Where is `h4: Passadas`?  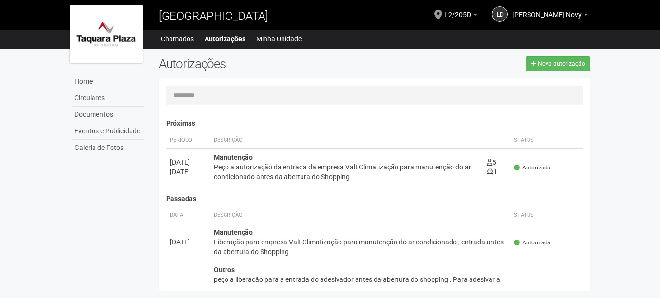
h4: Passadas is located at coordinates (375, 199).